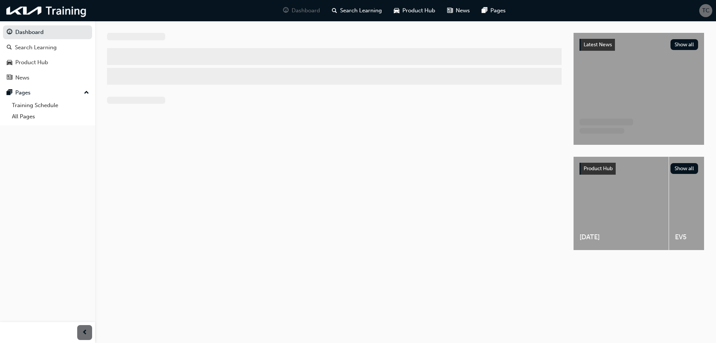  I want to click on a: Product HubShow all, so click(639, 169).